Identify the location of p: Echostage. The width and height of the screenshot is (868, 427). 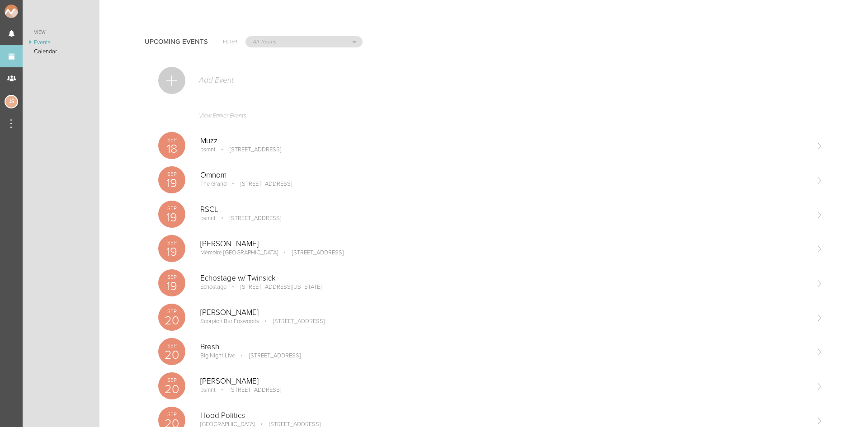
(213, 287).